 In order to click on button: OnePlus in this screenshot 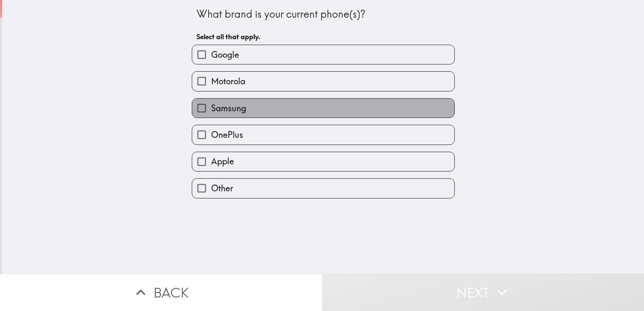, I will do `click(323, 134)`.